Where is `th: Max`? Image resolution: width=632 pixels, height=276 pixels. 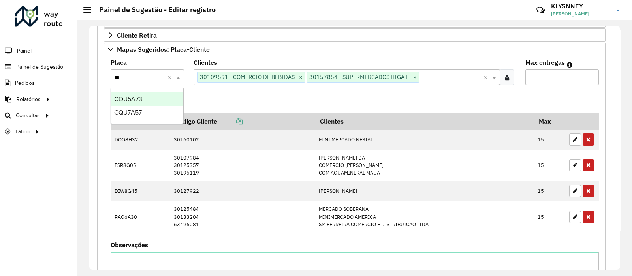
th: Max is located at coordinates (549, 121).